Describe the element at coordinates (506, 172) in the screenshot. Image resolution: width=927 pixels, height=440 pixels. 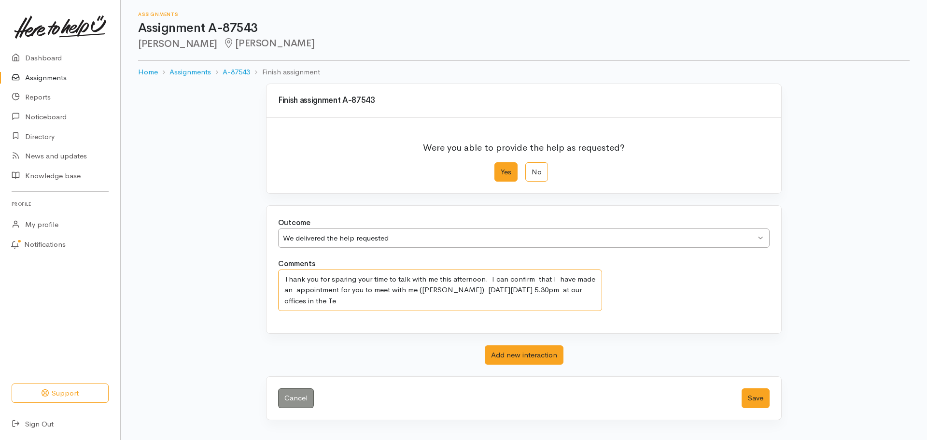
I see `label: Yes` at that location.